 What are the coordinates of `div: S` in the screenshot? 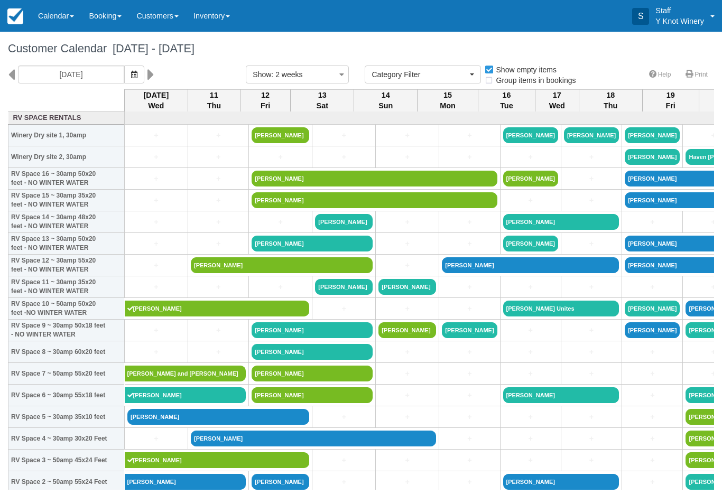 It's located at (641, 16).